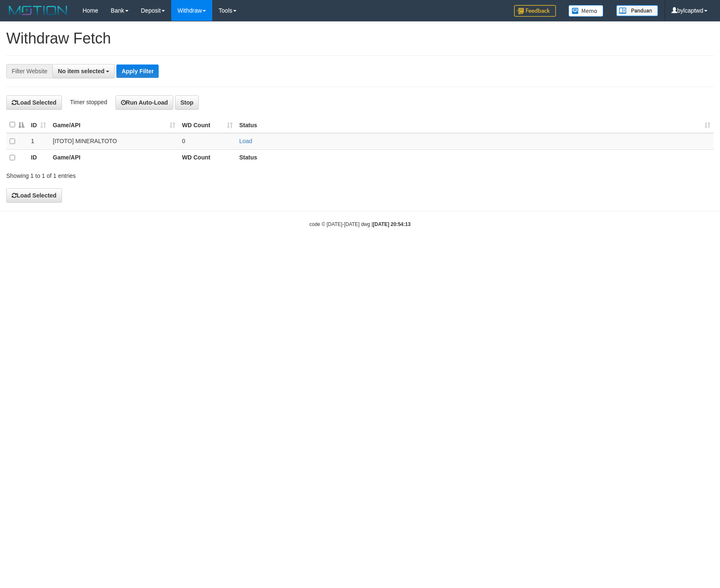 The height and width of the screenshot is (588, 720). Describe the element at coordinates (39, 157) in the screenshot. I see `th: ID` at that location.